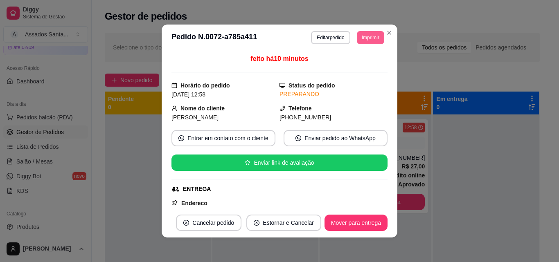 This screenshot has width=559, height=262. What do you see at coordinates (336, 138) in the screenshot?
I see `button: whats-appEnviar pedido ao WhatsApp` at bounding box center [336, 138].